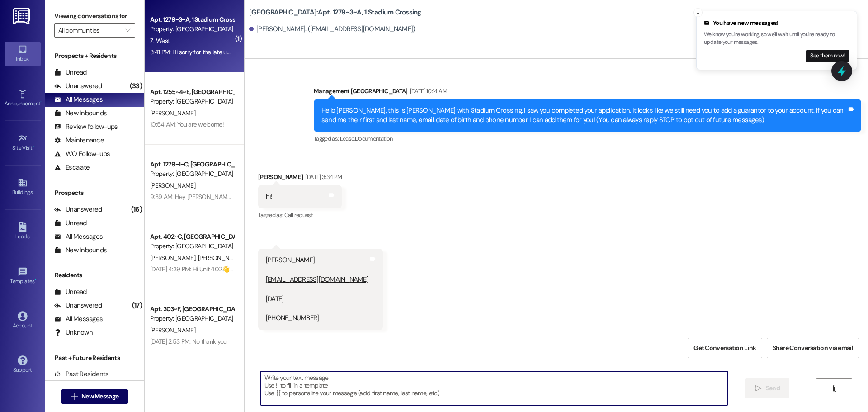 The image size is (868, 412). I want to click on button: Send, so click(767, 388).